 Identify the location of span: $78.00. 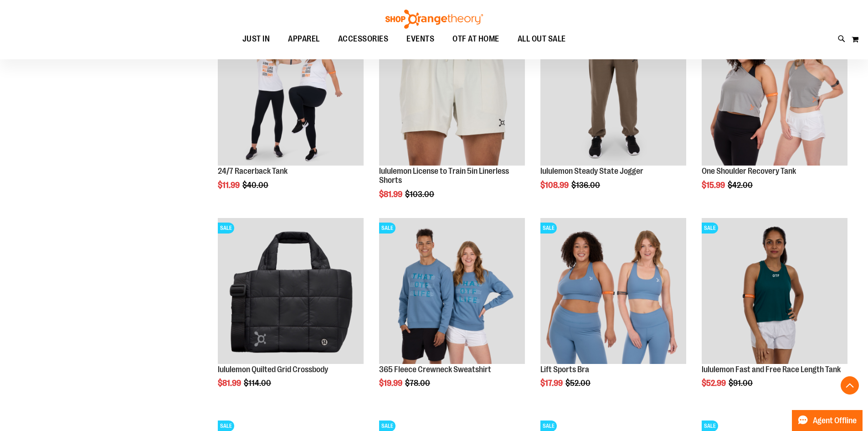
(418, 383).